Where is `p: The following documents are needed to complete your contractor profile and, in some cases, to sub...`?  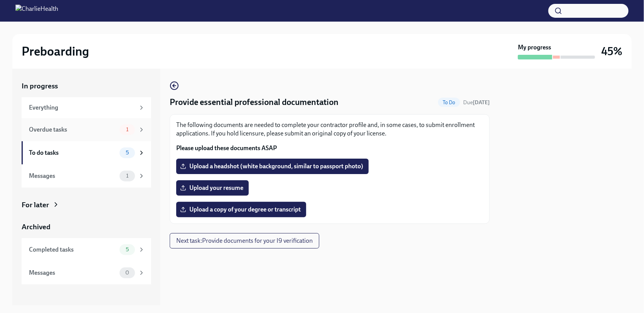
p: The following documents are needed to complete your contractor profile and, in some cases, to sub... is located at coordinates (330, 129).